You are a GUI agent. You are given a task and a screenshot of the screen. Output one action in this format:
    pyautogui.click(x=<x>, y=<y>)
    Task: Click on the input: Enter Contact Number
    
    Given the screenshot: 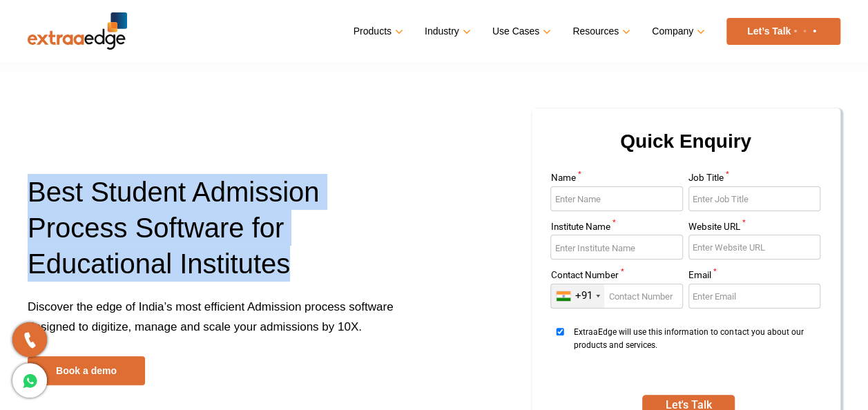 What is the action you would take?
    pyautogui.click(x=617, y=296)
    